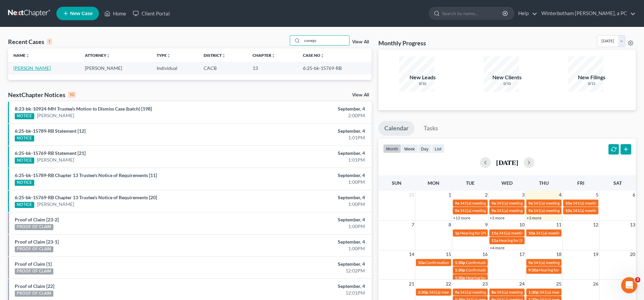  I want to click on span: 8a, so click(494, 292).